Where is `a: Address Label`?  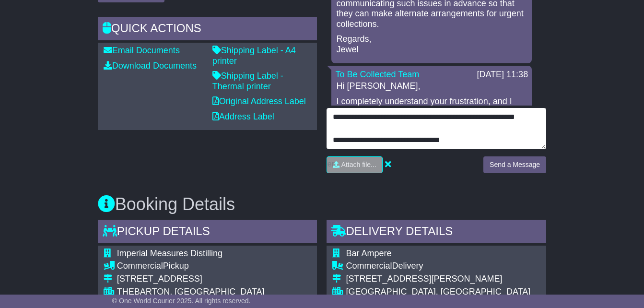
a: Address Label is located at coordinates (243, 117).